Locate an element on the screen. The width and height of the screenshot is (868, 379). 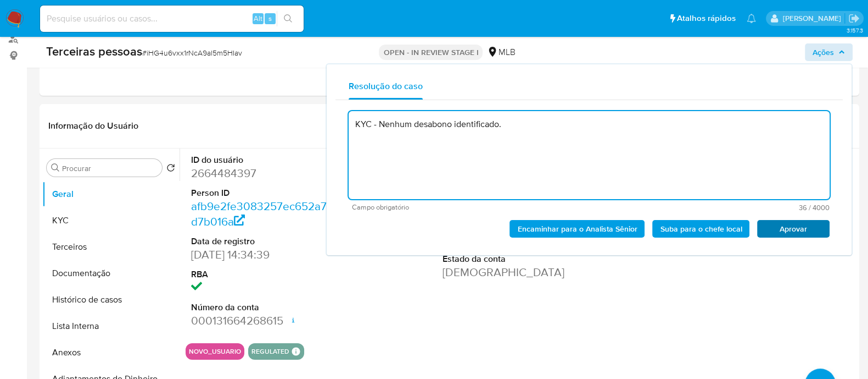
dt: Data de registro is located at coordinates (270, 241).